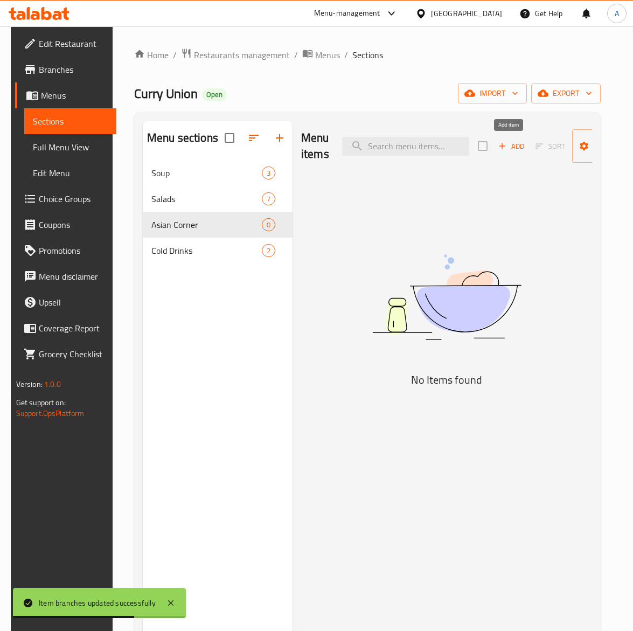 This screenshot has width=633, height=631. Describe the element at coordinates (52, 384) in the screenshot. I see `span: 1.0.0` at that location.